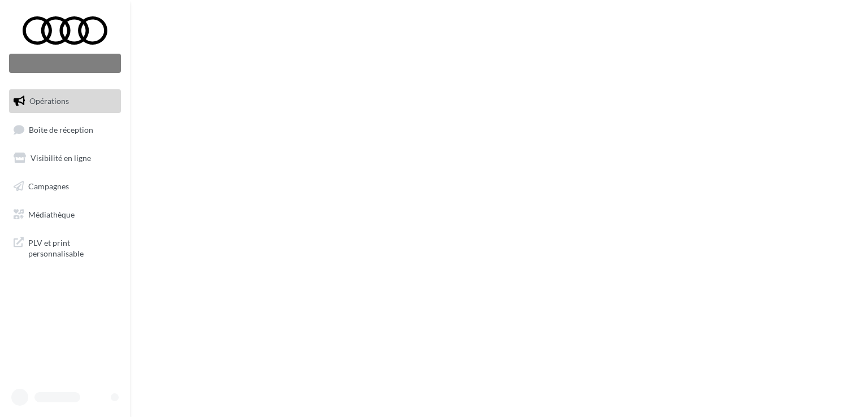 The image size is (868, 417). What do you see at coordinates (65, 130) in the screenshot?
I see `a: Boîte de réception` at bounding box center [65, 130].